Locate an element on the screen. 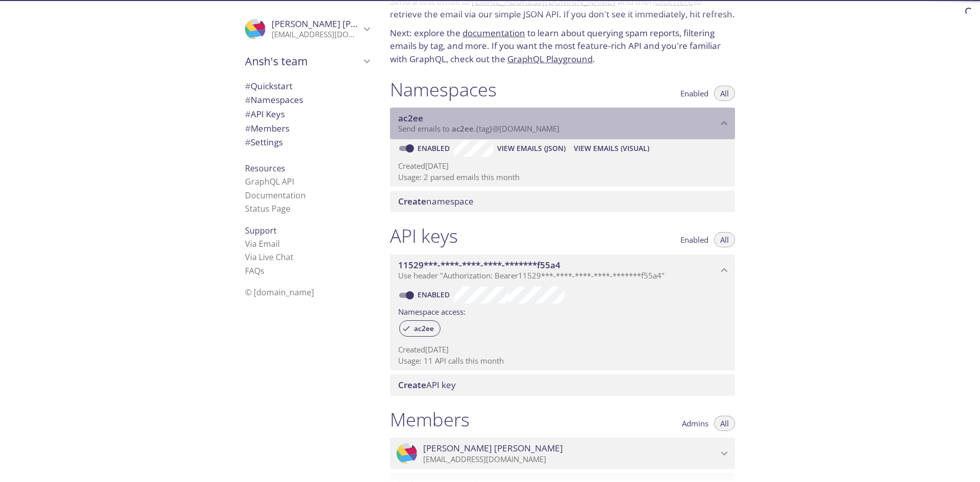 Image resolution: width=980 pixels, height=482 pixels. span: namespace is located at coordinates (436, 201).